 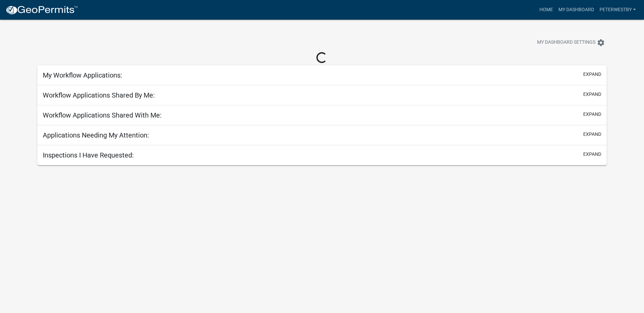 I want to click on a: My Dashboard, so click(x=576, y=10).